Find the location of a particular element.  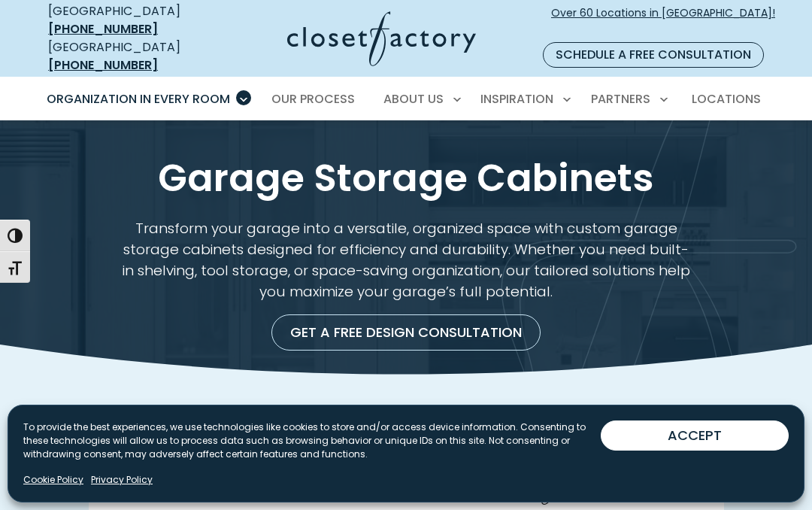

span: Inspiration is located at coordinates (517, 98).